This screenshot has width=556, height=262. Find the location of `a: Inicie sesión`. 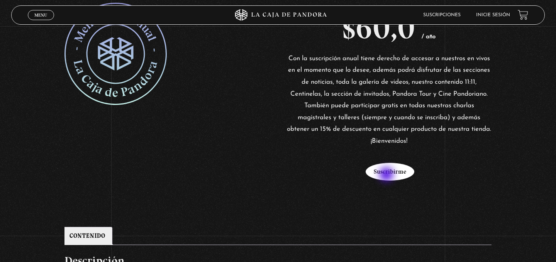

a: Inicie sesión is located at coordinates (493, 15).